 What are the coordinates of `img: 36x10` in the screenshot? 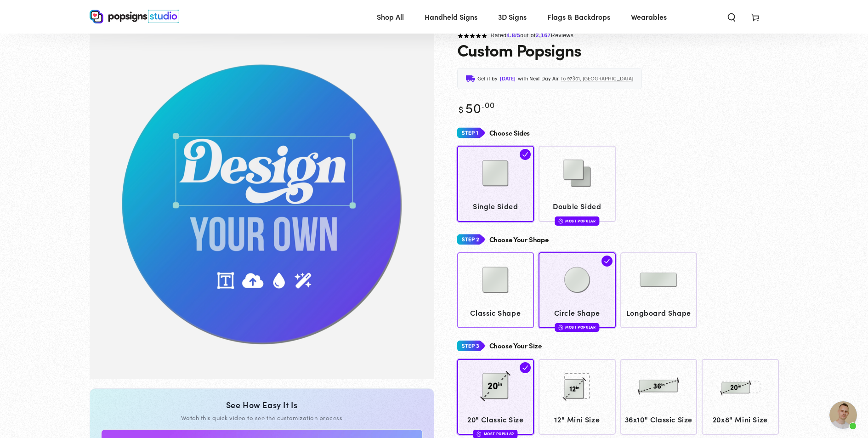 It's located at (659, 386).